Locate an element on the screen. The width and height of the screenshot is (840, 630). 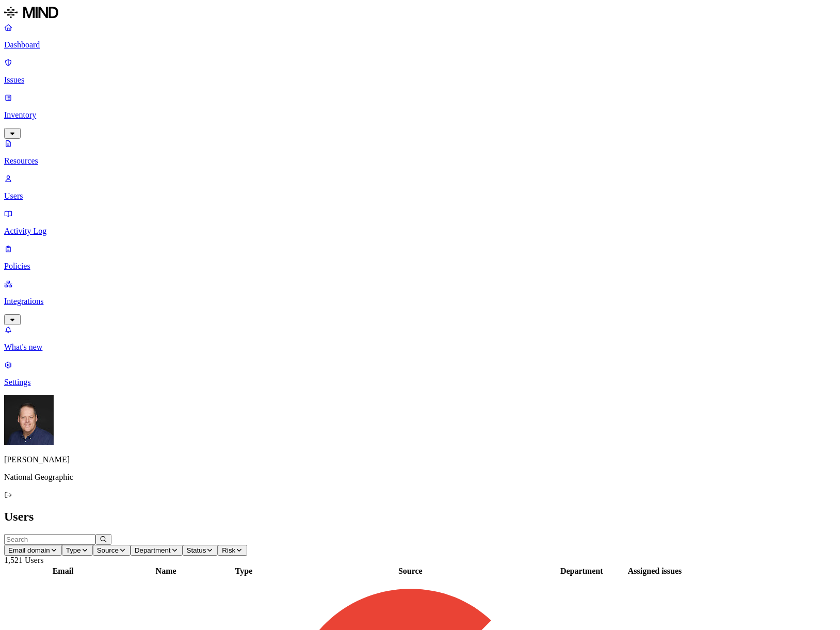
p: Policies is located at coordinates (420, 266).